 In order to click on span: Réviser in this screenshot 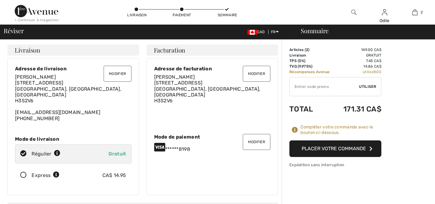, I will do `click(13, 31)`.